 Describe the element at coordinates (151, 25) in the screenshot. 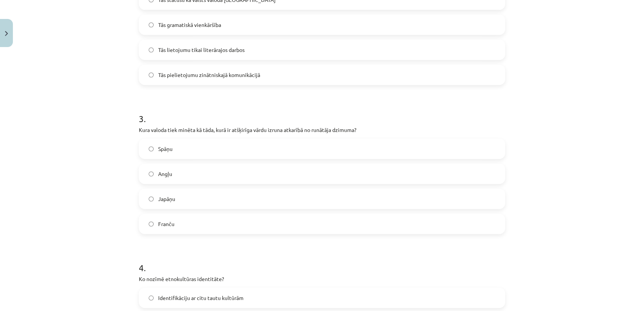

I see `input: Tās gramatiskā vienkāršība` at that location.